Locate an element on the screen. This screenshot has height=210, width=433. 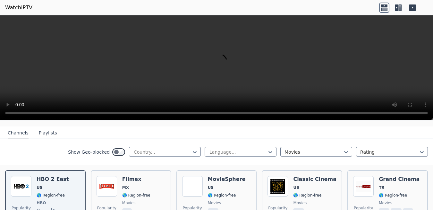
label: Show Geo-blocked is located at coordinates (89, 152).